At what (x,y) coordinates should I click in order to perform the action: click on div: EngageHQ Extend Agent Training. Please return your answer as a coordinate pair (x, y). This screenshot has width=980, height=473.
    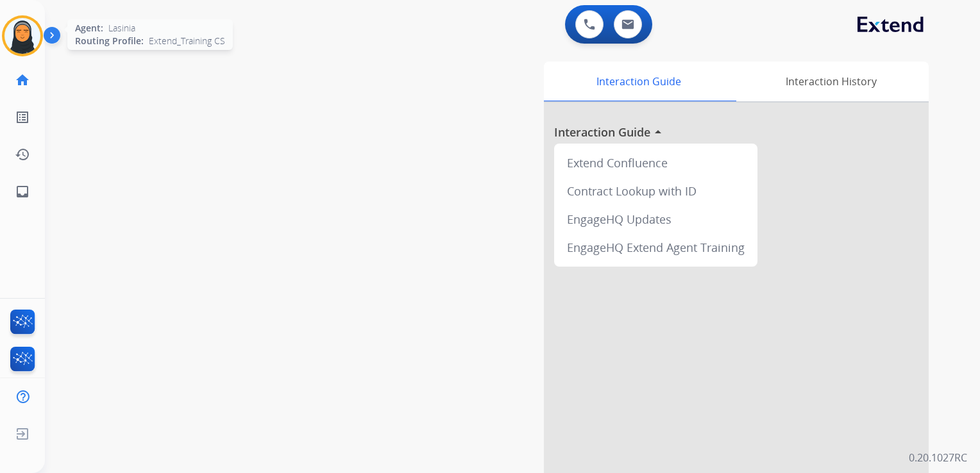
    Looking at the image, I should click on (655, 248).